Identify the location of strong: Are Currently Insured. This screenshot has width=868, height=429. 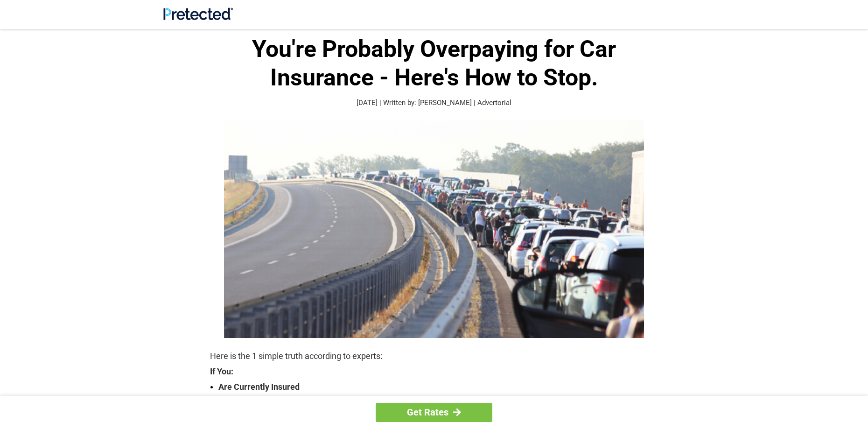
(438, 387).